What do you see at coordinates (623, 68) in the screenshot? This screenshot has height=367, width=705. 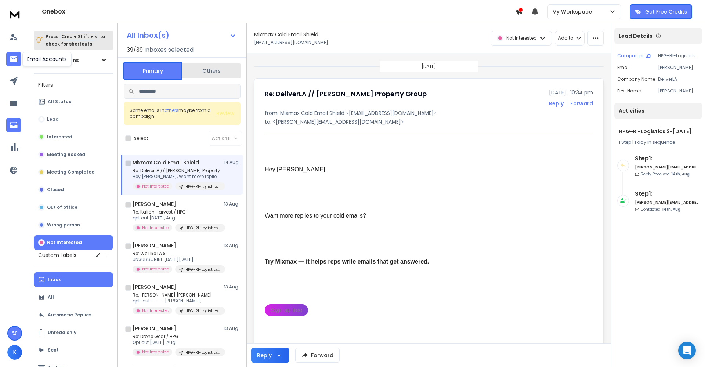 I see `p: Email` at bounding box center [623, 68].